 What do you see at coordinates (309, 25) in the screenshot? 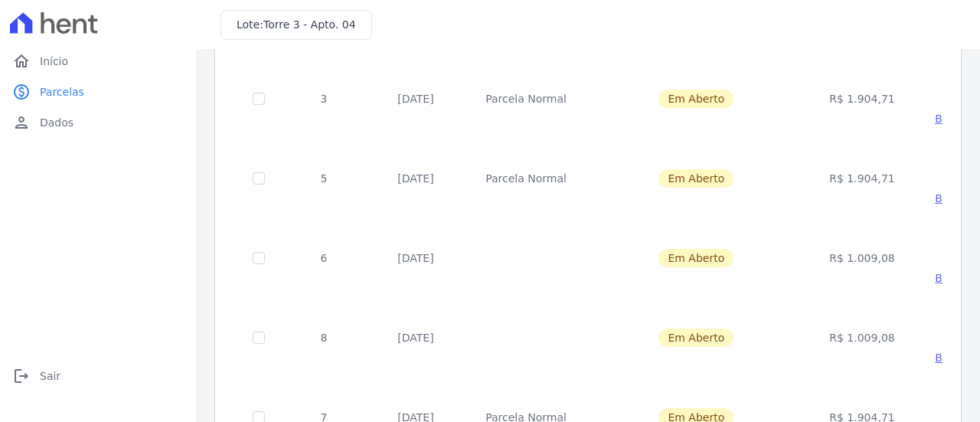
I see `span: Torre 3 - Apto. 04` at bounding box center [309, 25].